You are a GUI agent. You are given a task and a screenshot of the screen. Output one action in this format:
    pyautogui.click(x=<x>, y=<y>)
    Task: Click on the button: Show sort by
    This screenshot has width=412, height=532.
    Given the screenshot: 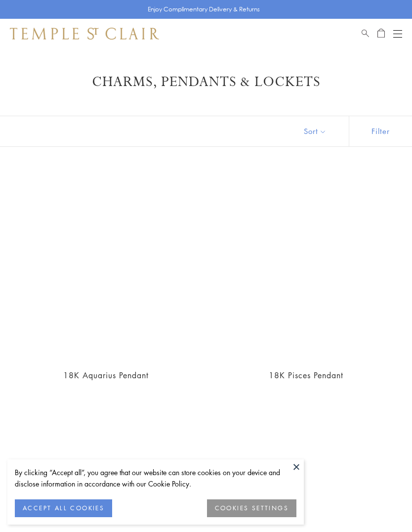 What is the action you would take?
    pyautogui.click(x=315, y=131)
    